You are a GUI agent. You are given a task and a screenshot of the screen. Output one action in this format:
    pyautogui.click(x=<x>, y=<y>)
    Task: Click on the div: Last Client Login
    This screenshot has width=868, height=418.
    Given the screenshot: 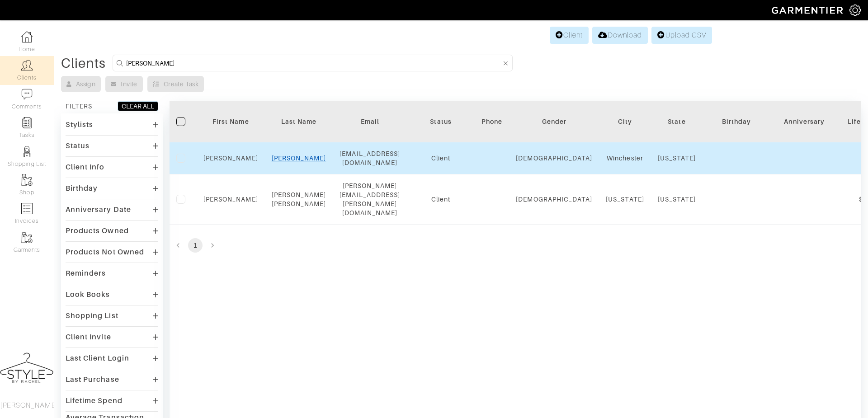 What is the action you would take?
    pyautogui.click(x=97, y=358)
    